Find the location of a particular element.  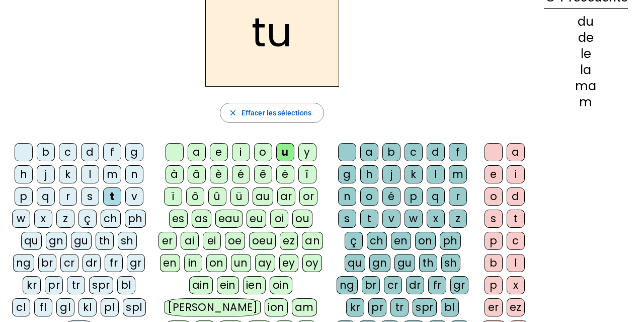

div: tr is located at coordinates (76, 285).